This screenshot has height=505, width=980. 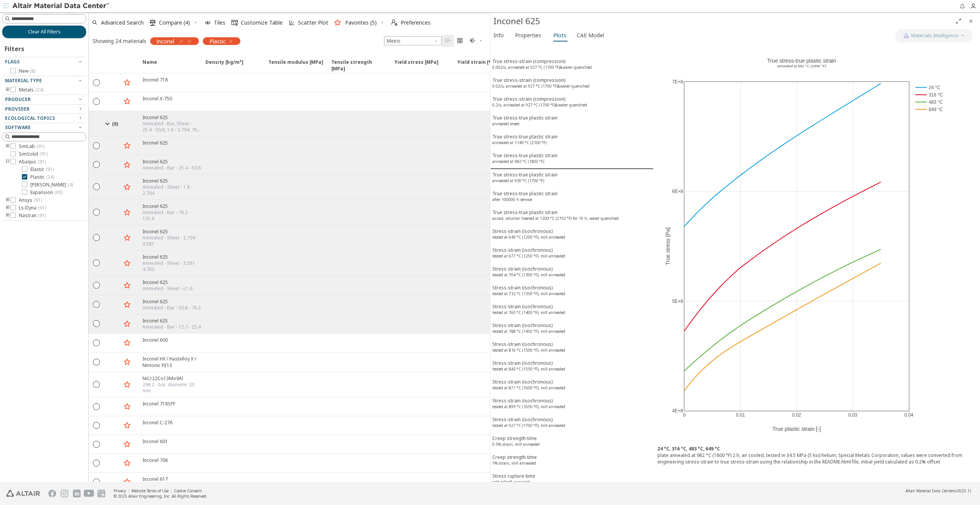 I want to click on span: Producer, so click(x=18, y=99).